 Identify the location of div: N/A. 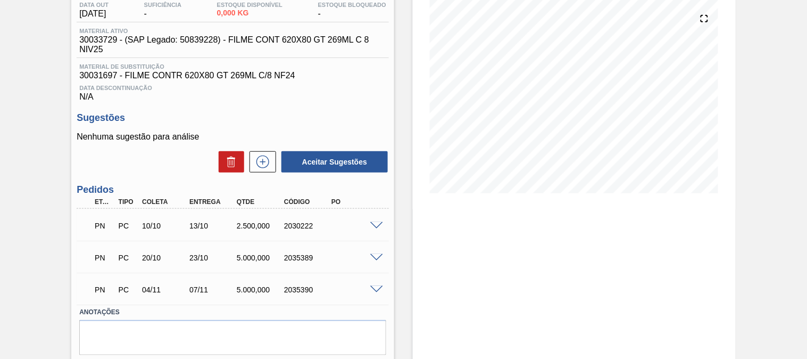
(233, 91).